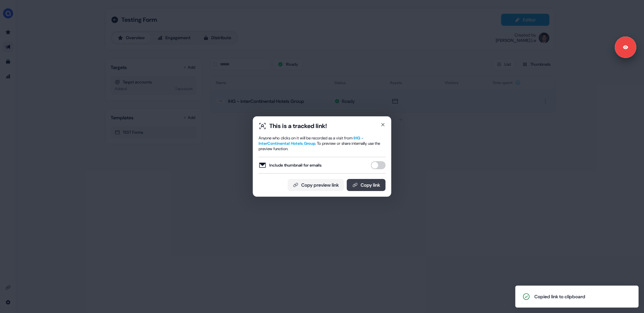 This screenshot has width=644, height=313. I want to click on button: Copy link, so click(366, 185).